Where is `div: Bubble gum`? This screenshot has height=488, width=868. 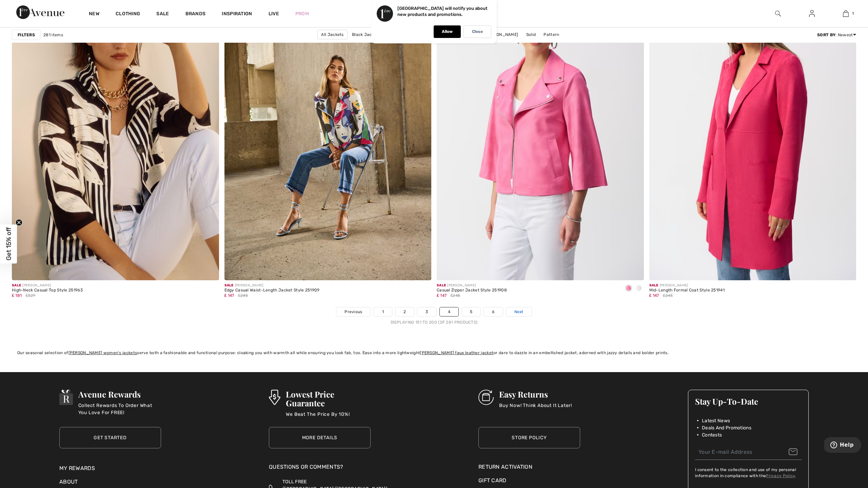
div: Bubble gum is located at coordinates (628, 289).